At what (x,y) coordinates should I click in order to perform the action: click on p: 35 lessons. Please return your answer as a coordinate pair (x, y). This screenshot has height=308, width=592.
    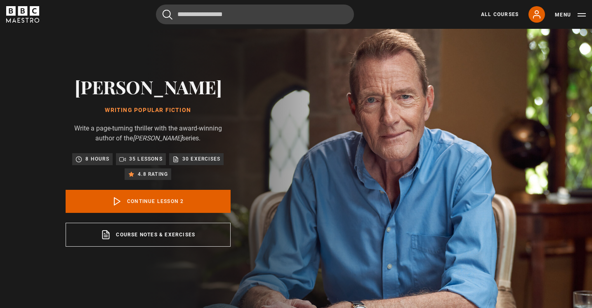
    Looking at the image, I should click on (146, 159).